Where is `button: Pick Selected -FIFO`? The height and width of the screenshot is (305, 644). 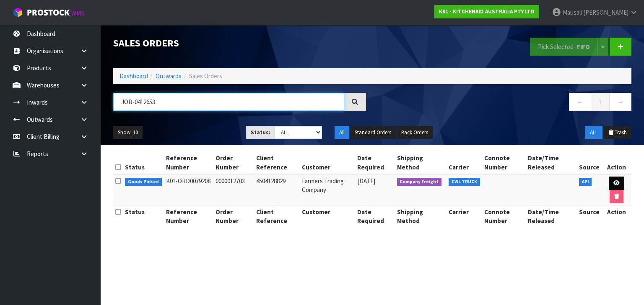 button: Pick Selected -FIFO is located at coordinates (564, 47).